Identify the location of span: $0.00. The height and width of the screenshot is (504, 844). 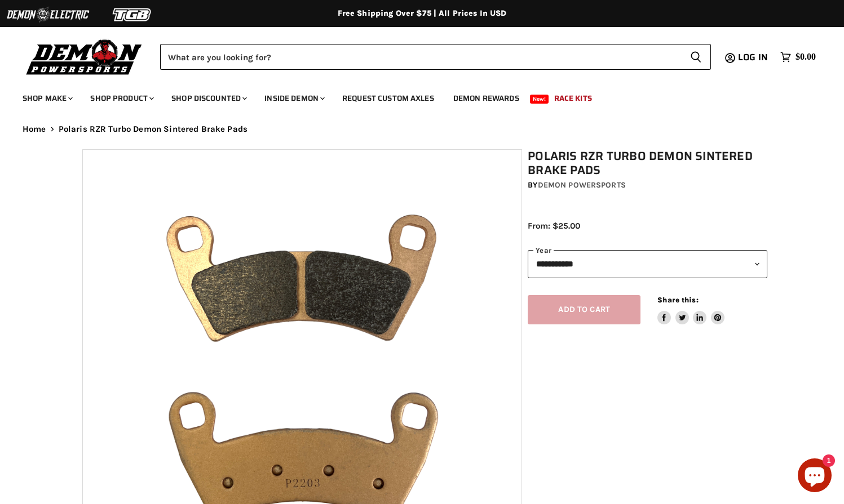
(805, 57).